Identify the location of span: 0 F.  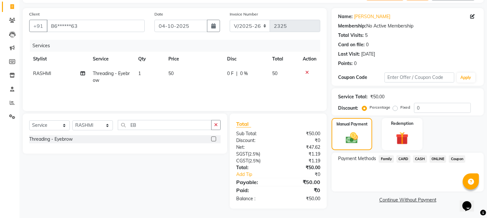
(230, 74).